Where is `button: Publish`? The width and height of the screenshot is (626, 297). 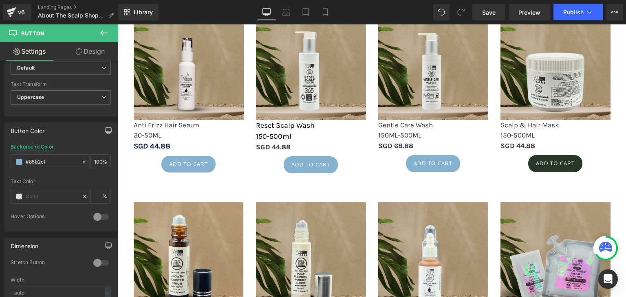
button: Publish is located at coordinates (578, 12).